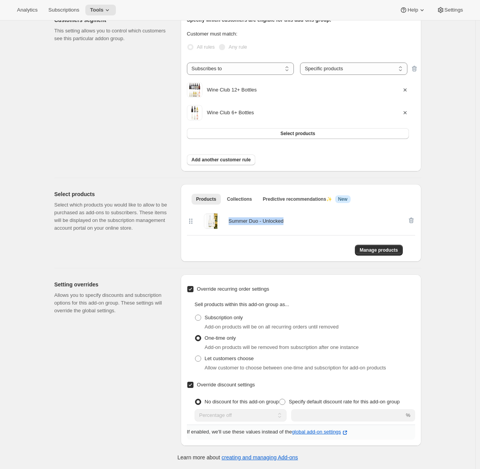 The height and width of the screenshot is (469, 480). Describe the element at coordinates (281, 347) in the screenshot. I see `span: Add-on products will be removed from subscription after one instance` at that location.